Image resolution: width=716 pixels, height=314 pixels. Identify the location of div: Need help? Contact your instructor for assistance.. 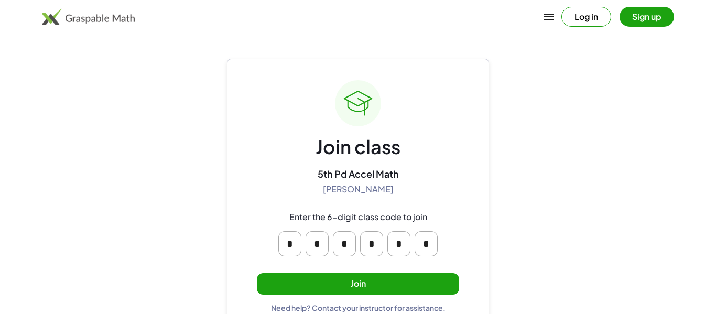
(358, 308).